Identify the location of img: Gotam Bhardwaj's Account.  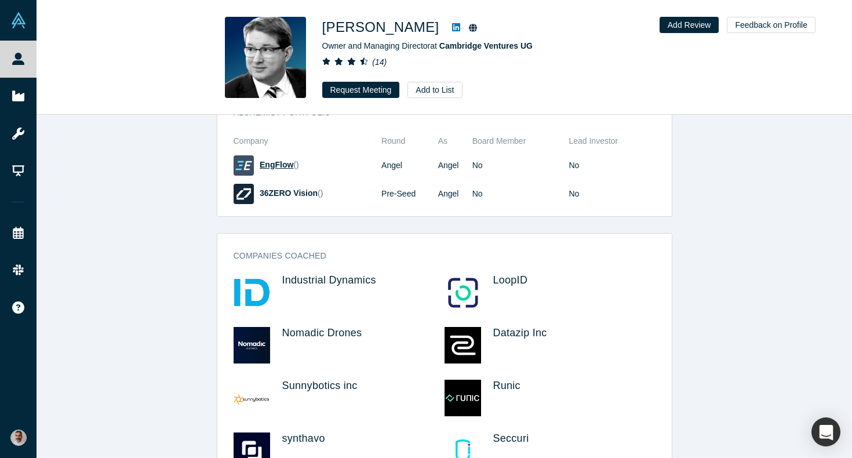
(19, 438).